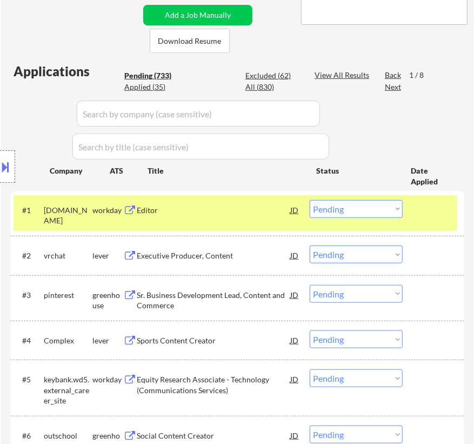 The image size is (474, 444). I want to click on div: Social Content Creator, so click(213, 435).